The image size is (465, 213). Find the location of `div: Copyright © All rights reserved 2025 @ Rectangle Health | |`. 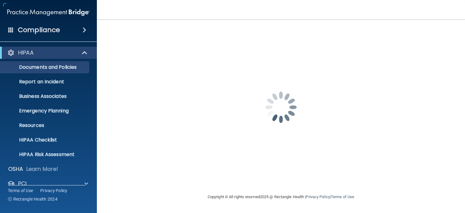

div: Copyright © All rights reserved 2025 @ Rectangle Health | | is located at coordinates (281, 197).